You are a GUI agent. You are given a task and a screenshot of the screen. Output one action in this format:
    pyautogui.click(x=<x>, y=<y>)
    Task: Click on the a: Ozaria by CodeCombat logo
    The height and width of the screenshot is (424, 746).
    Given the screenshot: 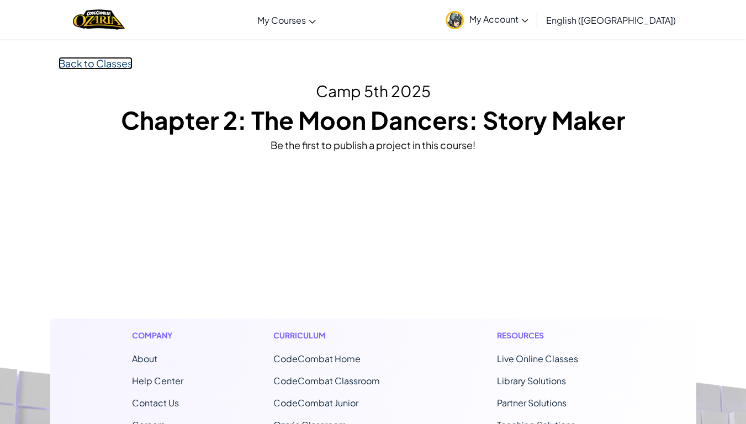 What is the action you would take?
    pyautogui.click(x=98, y=19)
    